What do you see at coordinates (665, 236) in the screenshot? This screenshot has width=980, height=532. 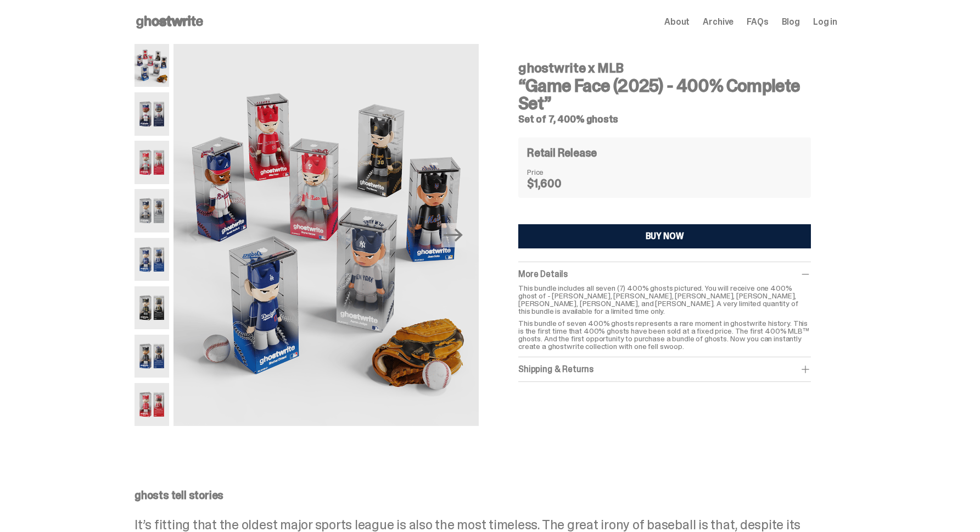 I see `div: BUY NOW` at bounding box center [665, 236].